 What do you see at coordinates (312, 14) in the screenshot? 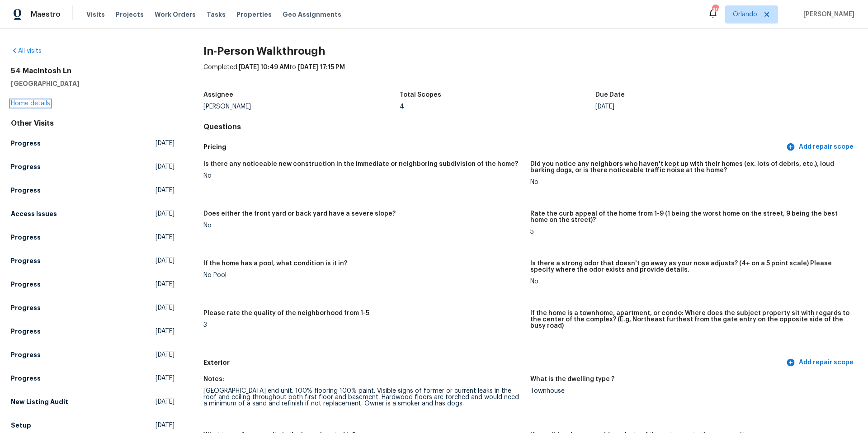
I see `span: Geo Assignments` at bounding box center [312, 14].